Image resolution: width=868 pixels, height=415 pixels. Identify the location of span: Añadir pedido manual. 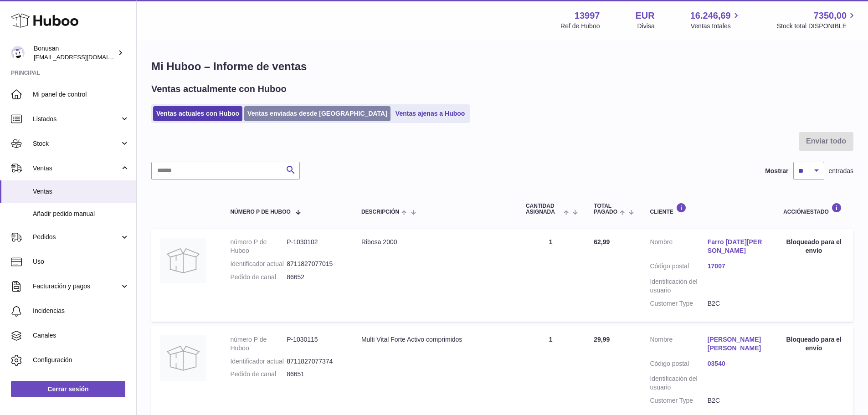
(81, 214).